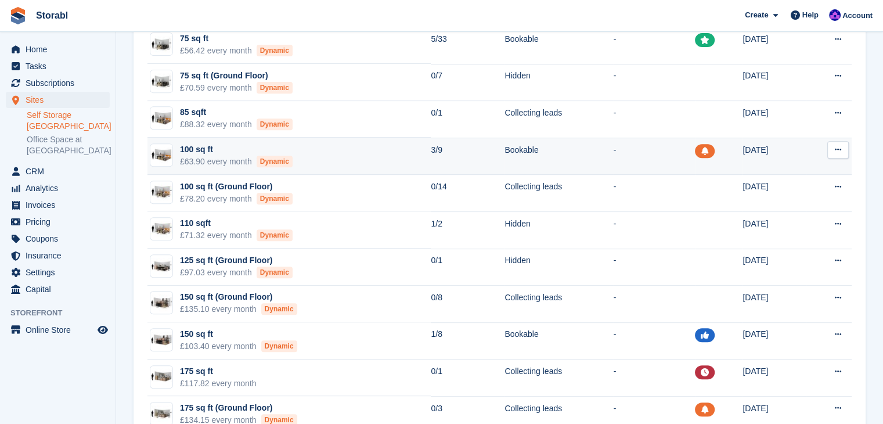 This screenshot has width=883, height=424. Describe the element at coordinates (236, 235) in the screenshot. I see `div: £71.32 every month` at that location.